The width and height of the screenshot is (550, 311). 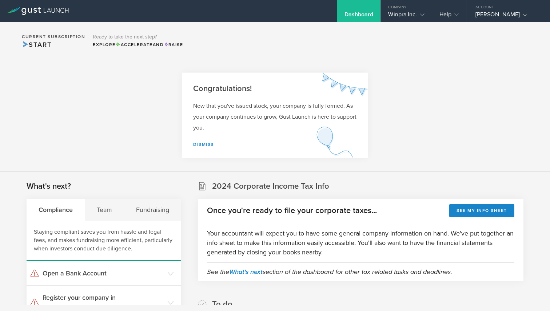 What do you see at coordinates (173, 45) in the screenshot?
I see `span: Raise` at bounding box center [173, 45].